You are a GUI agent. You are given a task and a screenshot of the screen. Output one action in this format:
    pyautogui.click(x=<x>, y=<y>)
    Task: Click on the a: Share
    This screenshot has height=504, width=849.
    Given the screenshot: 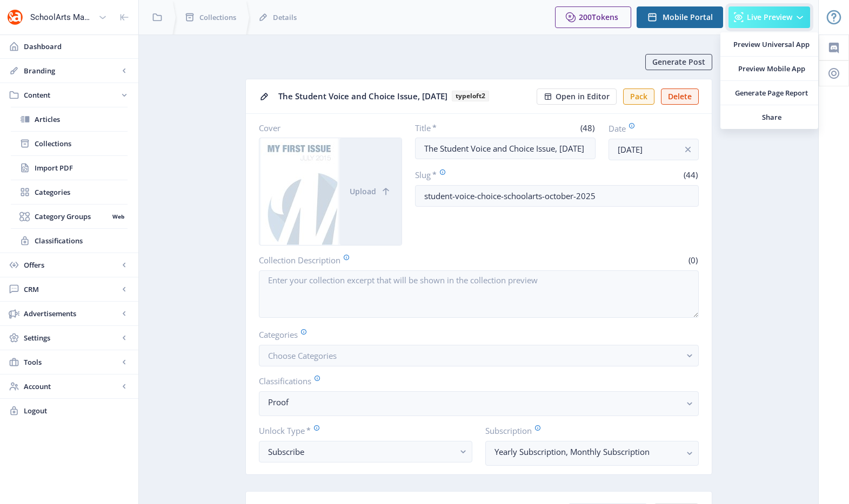 What is the action you would take?
    pyautogui.click(x=769, y=117)
    